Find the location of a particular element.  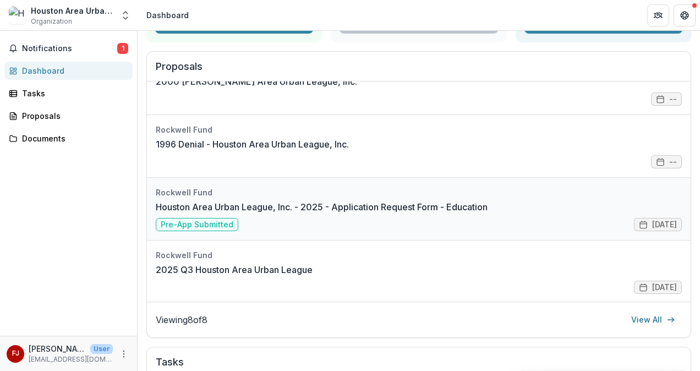

img: Houston Area Urban League, Inc. is located at coordinates (18, 15).